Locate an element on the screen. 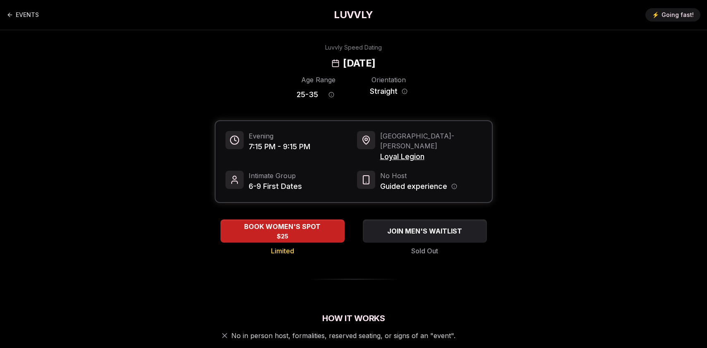  span: 25 - 35 is located at coordinates (307, 95).